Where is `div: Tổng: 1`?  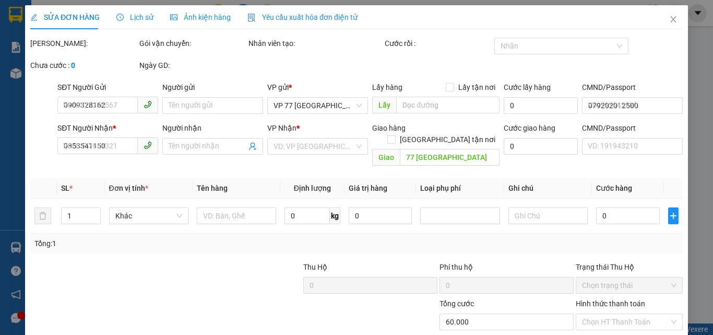
div: Tổng: 1 is located at coordinates (155, 243).